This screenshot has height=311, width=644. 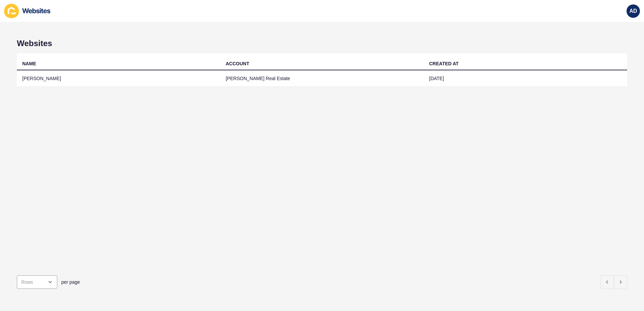 I want to click on h1: Websites, so click(x=322, y=43).